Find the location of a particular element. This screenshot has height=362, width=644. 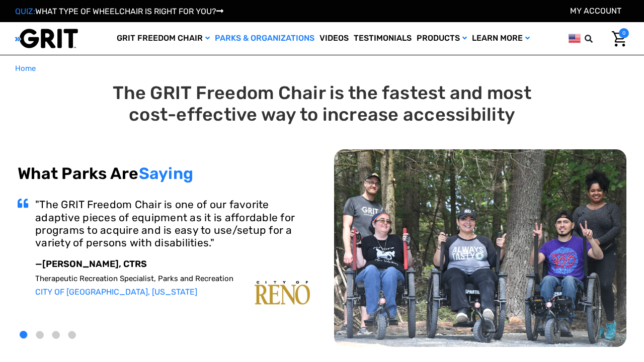

input: Search is located at coordinates (596, 38).